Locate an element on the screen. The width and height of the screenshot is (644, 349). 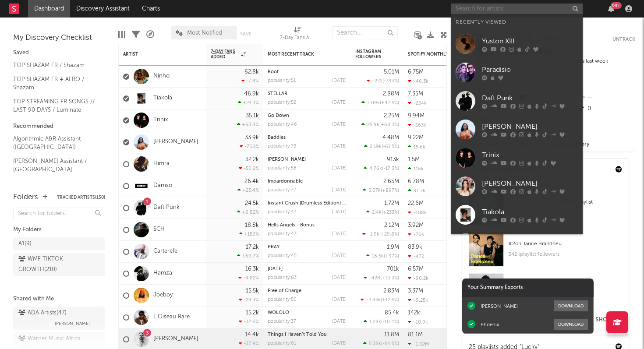
div: -108k is located at coordinates (417, 212).